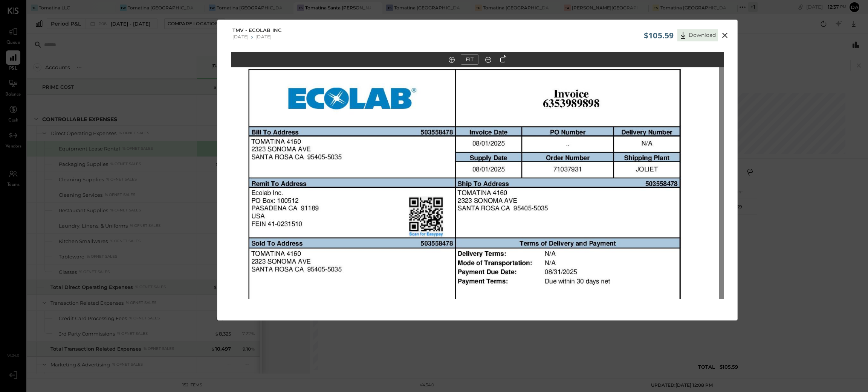 The image size is (868, 392). What do you see at coordinates (697, 35) in the screenshot?
I see `button: Download` at bounding box center [697, 35].